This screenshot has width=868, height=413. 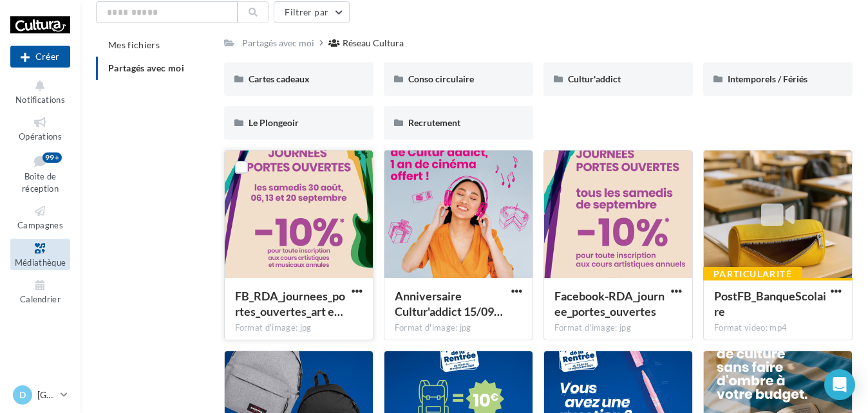 I want to click on div: Particularité, so click(x=752, y=274).